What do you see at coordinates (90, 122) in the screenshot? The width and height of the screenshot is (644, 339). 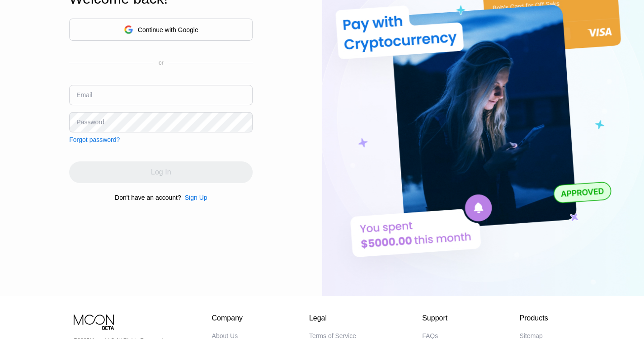 I see `div: Password` at bounding box center [90, 122].